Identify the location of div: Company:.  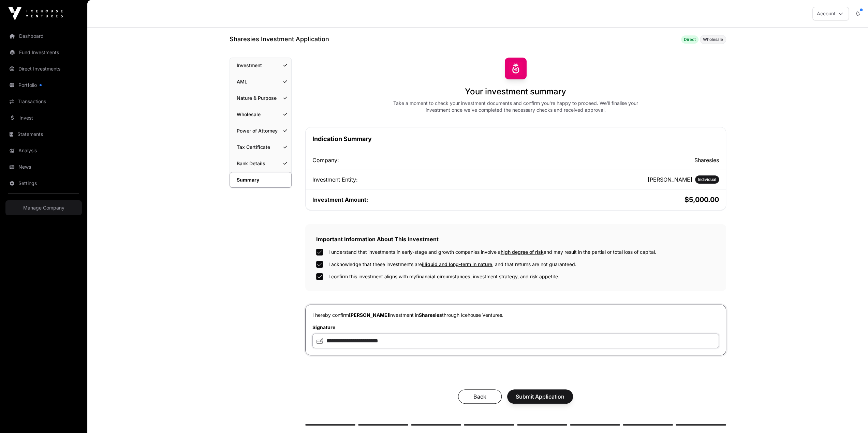
(413, 160).